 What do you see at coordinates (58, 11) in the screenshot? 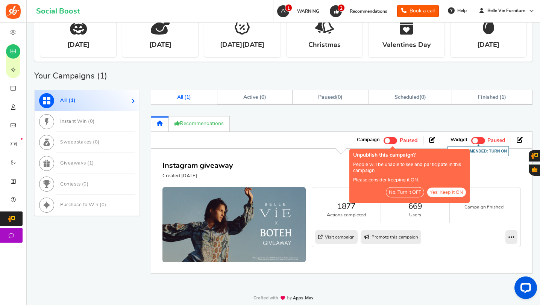
I see `h1: Social Boost` at bounding box center [58, 11].